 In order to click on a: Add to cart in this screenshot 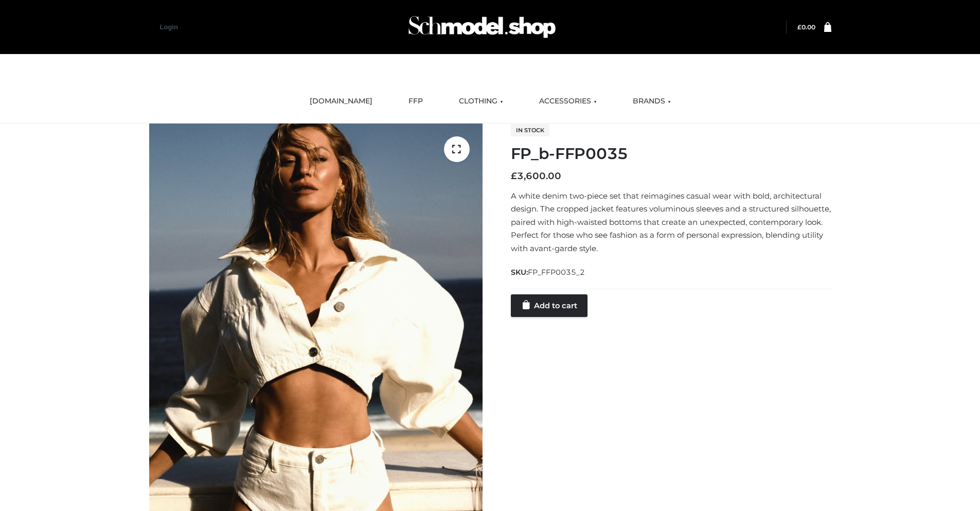, I will do `click(549, 306)`.